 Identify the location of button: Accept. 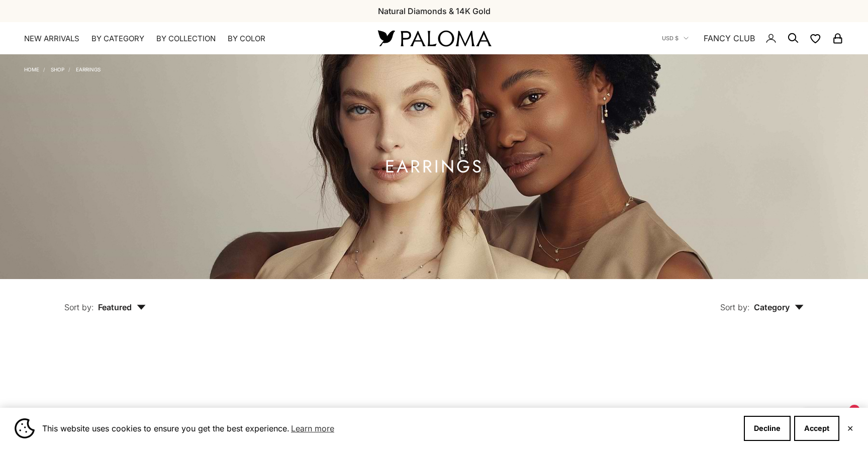
(817, 428).